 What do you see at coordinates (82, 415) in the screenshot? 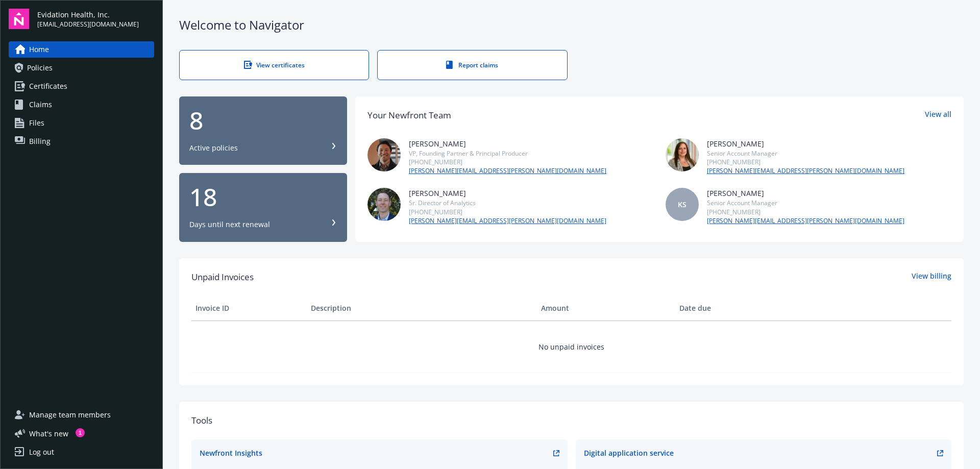
I see `a: Manage team members` at bounding box center [82, 415].